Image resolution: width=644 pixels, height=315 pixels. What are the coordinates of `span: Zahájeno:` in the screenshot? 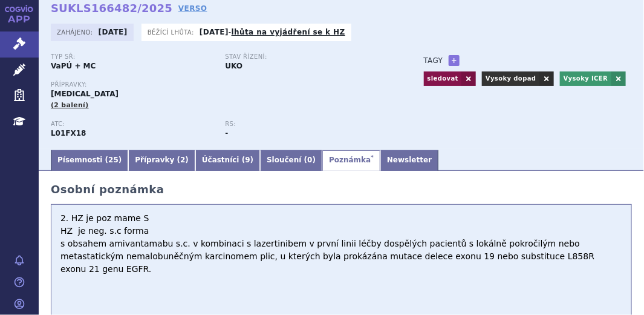 It's located at (75, 32).